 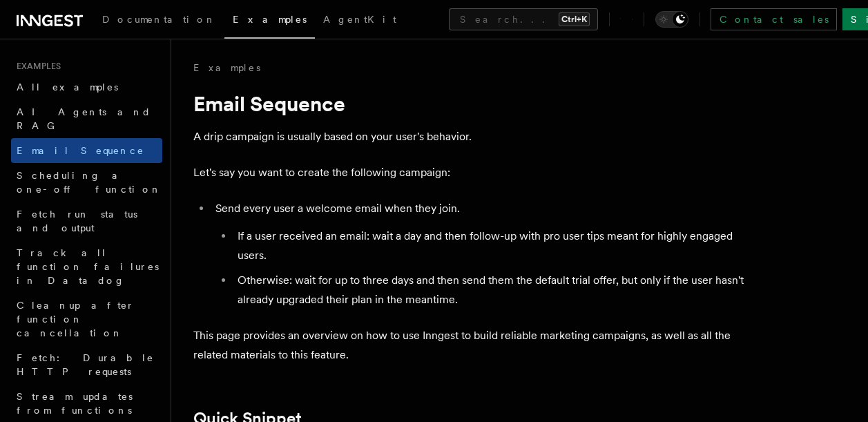 I want to click on span: Documentation, so click(x=159, y=20).